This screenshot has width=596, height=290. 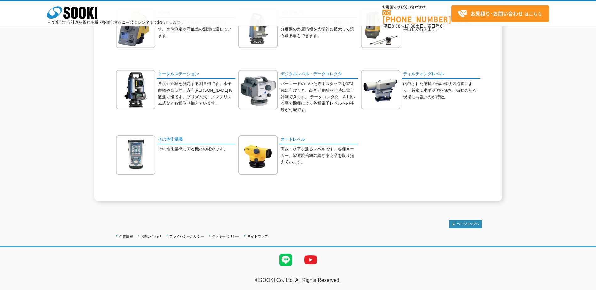 What do you see at coordinates (466, 224) in the screenshot?
I see `img: トップページへ` at bounding box center [466, 224].